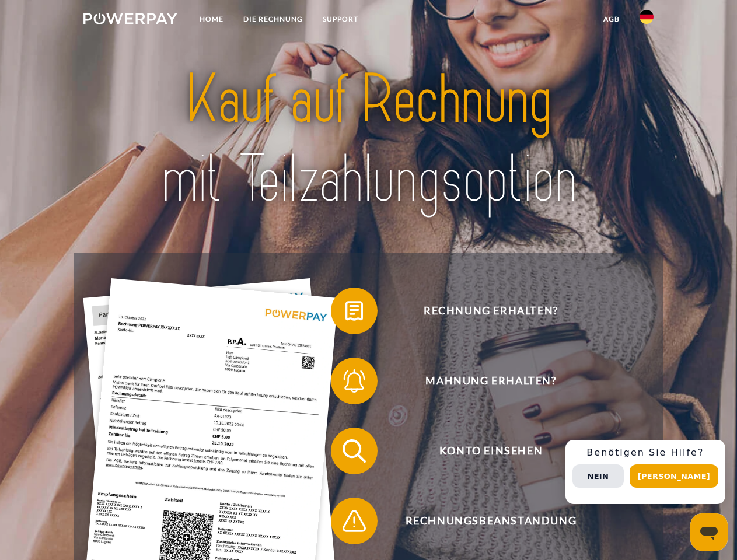  I want to click on img: qb_bell.svg, so click(355, 381).